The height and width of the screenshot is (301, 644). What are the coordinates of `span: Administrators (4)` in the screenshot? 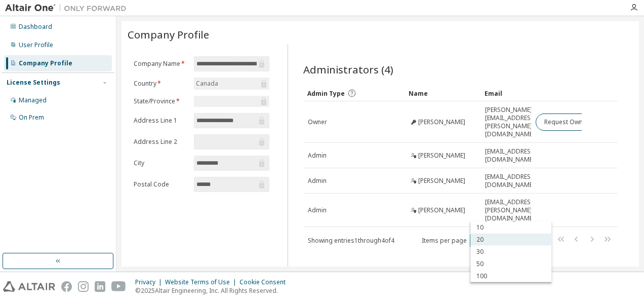 It's located at (349, 69).